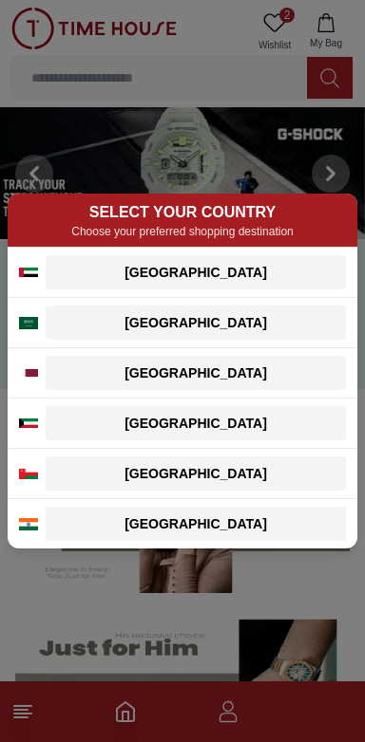 This screenshot has height=742, width=365. Describe the element at coordinates (28, 524) in the screenshot. I see `img: India flag` at that location.